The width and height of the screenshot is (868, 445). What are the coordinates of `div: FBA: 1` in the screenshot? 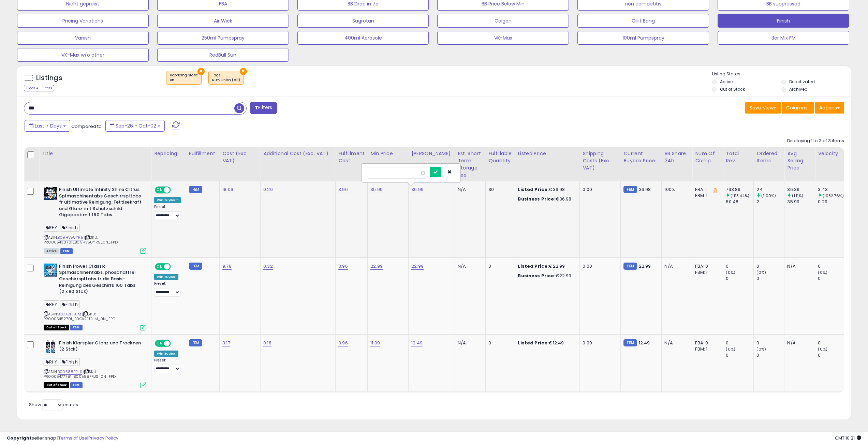 It's located at (707, 190).